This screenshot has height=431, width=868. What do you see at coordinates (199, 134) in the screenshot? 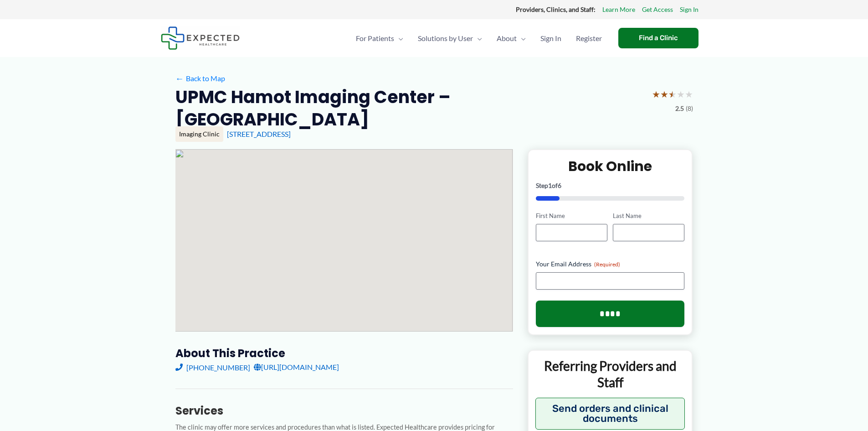
I see `div: Imaging Clinic` at bounding box center [199, 134].